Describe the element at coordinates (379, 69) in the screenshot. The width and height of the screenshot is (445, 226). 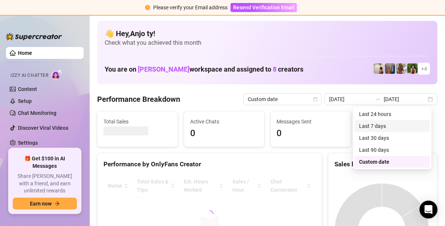
I see `img: Ralphy` at that location.